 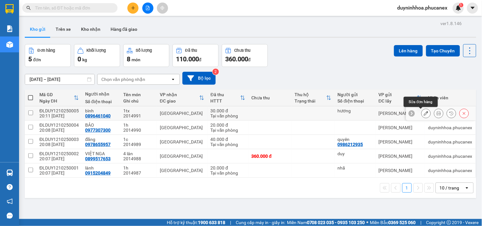 I want to click on div: ĐLDUY1210250001, so click(x=59, y=168).